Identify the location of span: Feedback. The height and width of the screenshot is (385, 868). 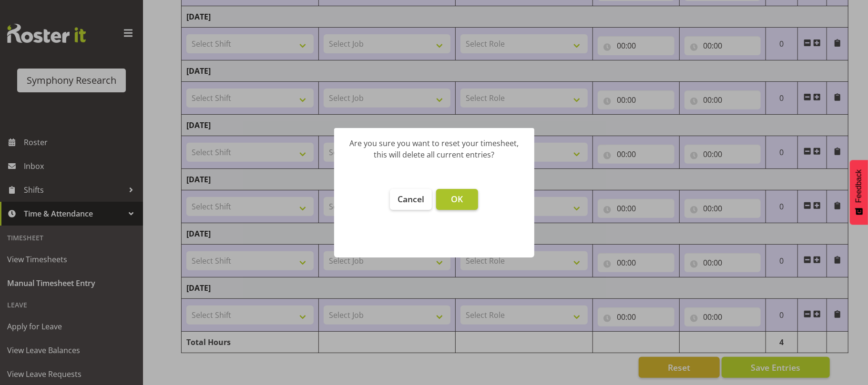
(859, 186).